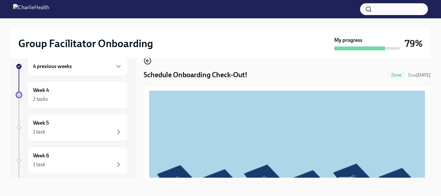  I want to click on h6: Week 4, so click(41, 90).